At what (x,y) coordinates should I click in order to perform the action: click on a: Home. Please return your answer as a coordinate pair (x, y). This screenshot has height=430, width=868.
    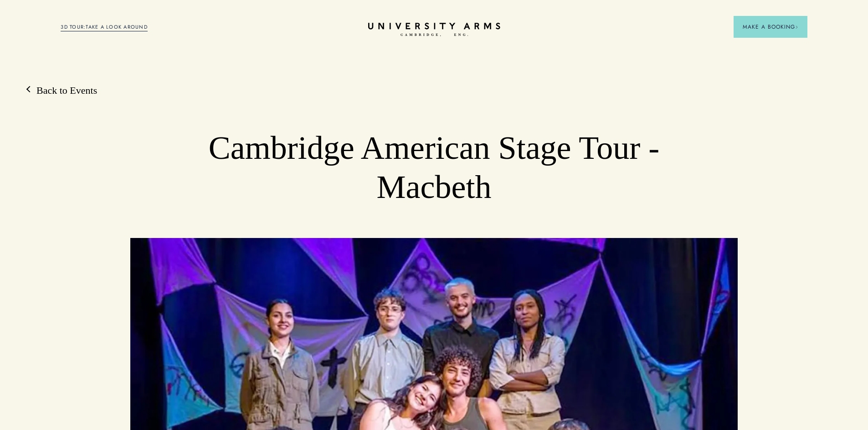
    Looking at the image, I should click on (434, 29).